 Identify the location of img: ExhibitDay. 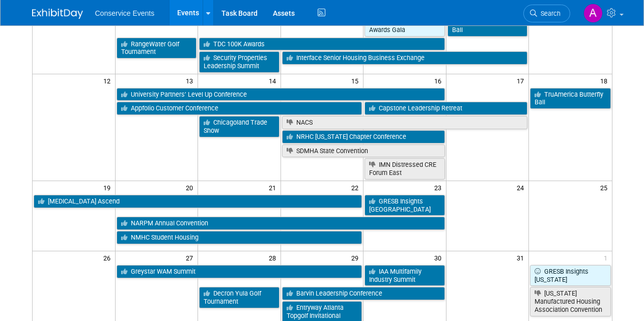
(57, 14).